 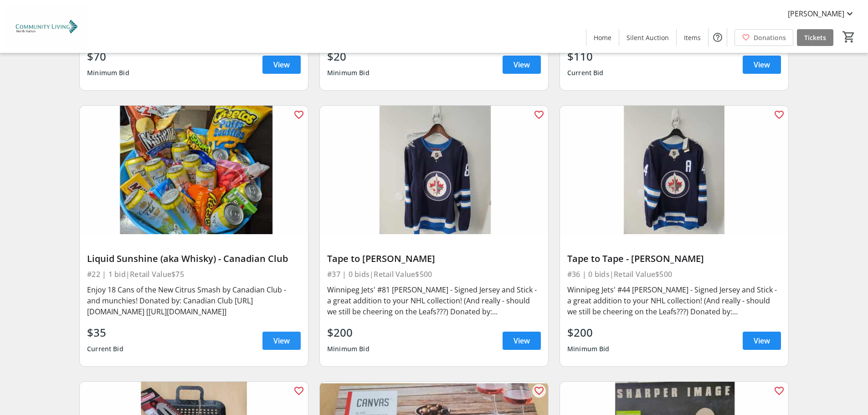 I want to click on a: Donations, so click(x=764, y=37).